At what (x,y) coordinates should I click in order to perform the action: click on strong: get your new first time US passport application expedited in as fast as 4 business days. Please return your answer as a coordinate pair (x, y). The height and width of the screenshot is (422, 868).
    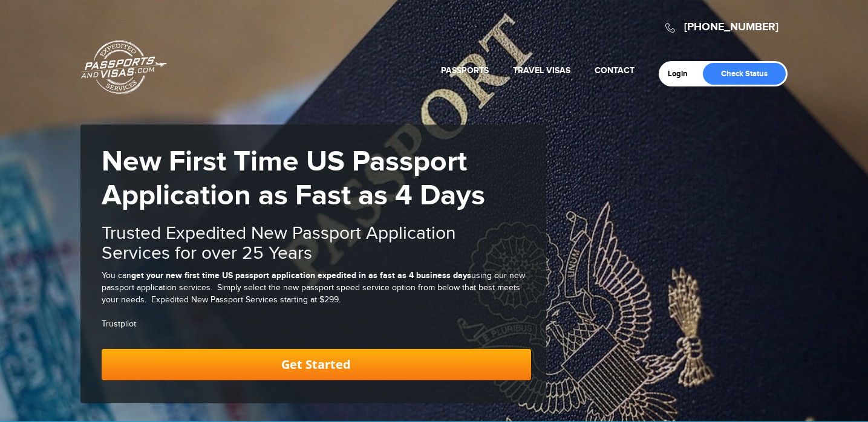
    Looking at the image, I should click on (301, 275).